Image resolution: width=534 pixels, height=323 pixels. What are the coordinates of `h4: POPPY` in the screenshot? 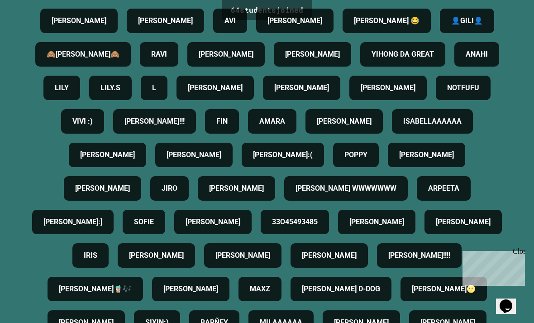 It's located at (356, 155).